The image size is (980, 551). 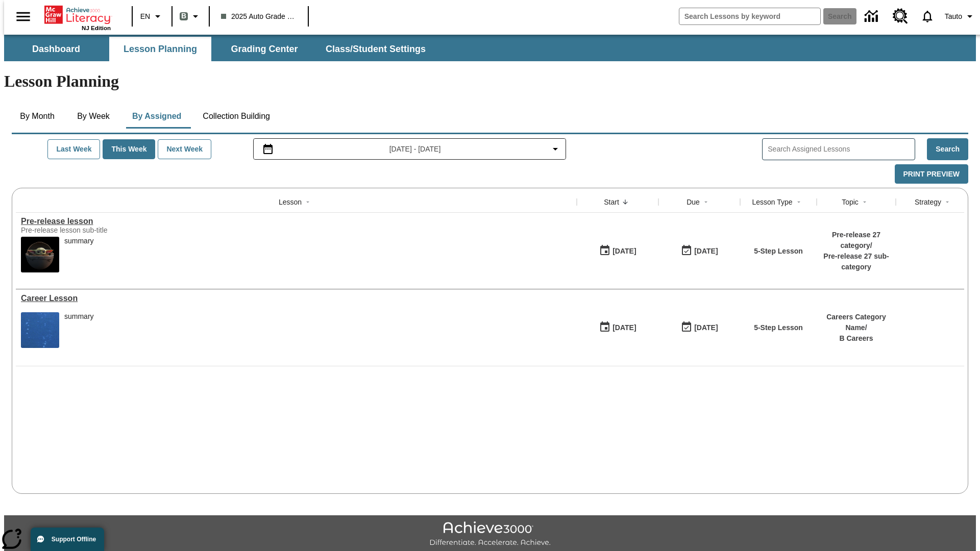 I want to click on input: search field, so click(x=750, y=16).